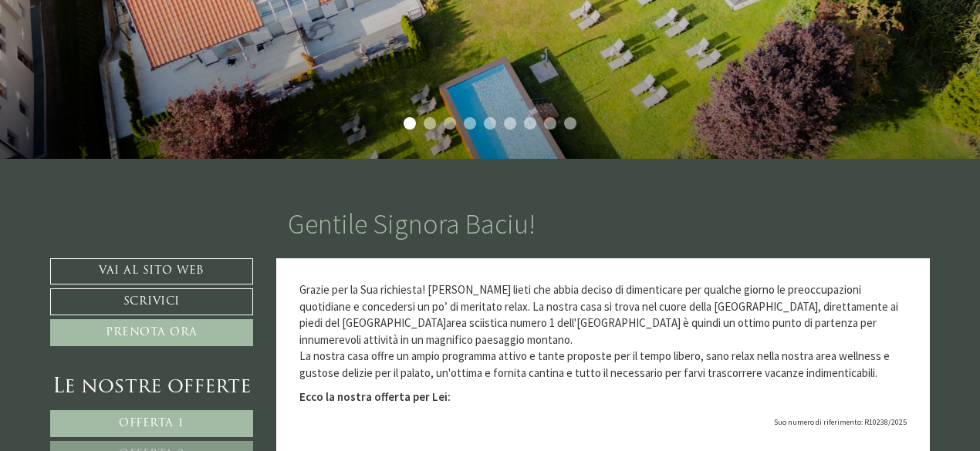 This screenshot has height=451, width=980. What do you see at coordinates (411, 225) in the screenshot?
I see `h1: Gentile Signora Baciu!` at bounding box center [411, 225].